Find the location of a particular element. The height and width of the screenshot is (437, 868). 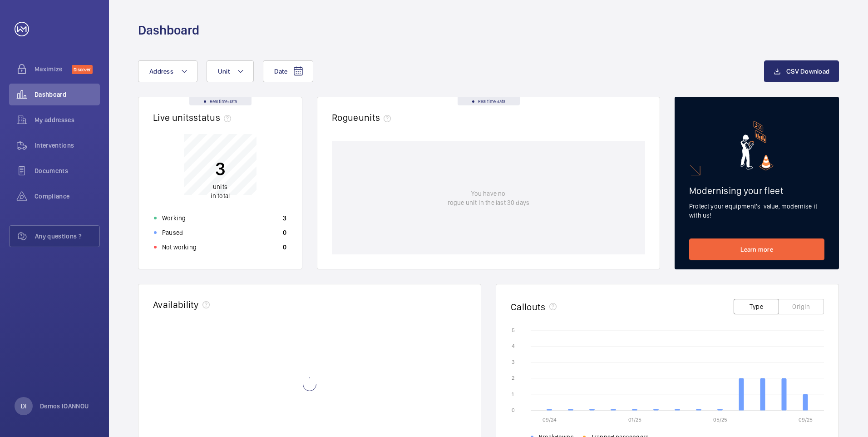

text: 5 is located at coordinates (513, 330).